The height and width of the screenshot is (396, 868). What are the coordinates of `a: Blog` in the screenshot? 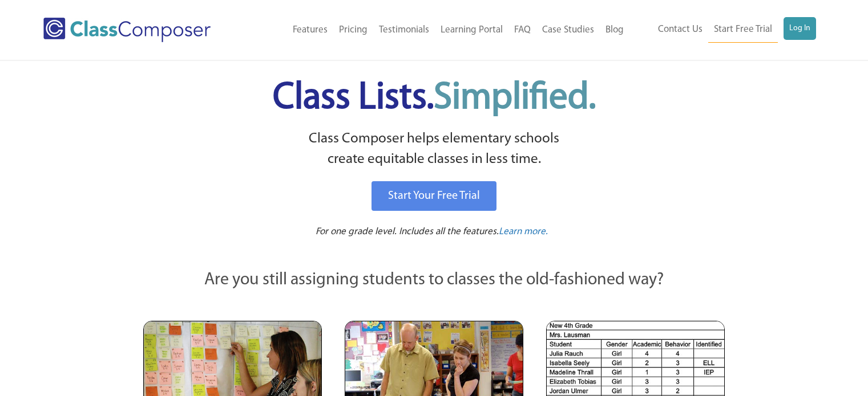 It's located at (615, 30).